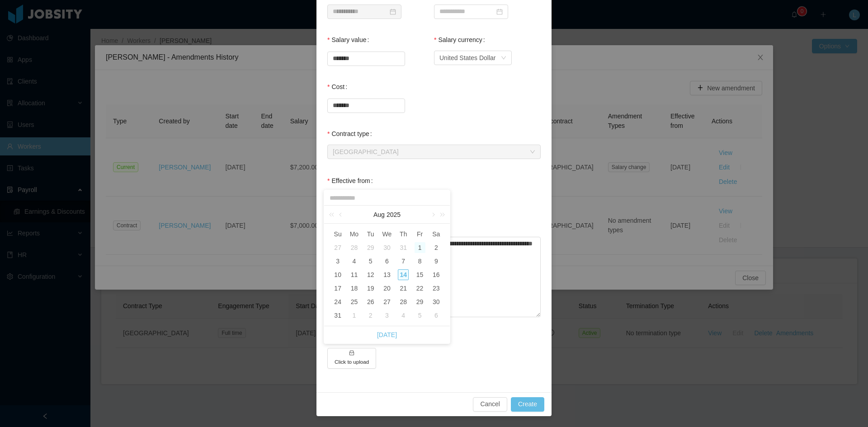 This screenshot has height=427, width=868. What do you see at coordinates (354, 288) in the screenshot?
I see `div: 18` at bounding box center [354, 288].